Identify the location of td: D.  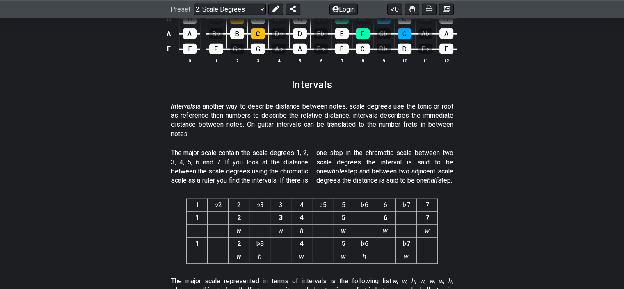
(169, 19).